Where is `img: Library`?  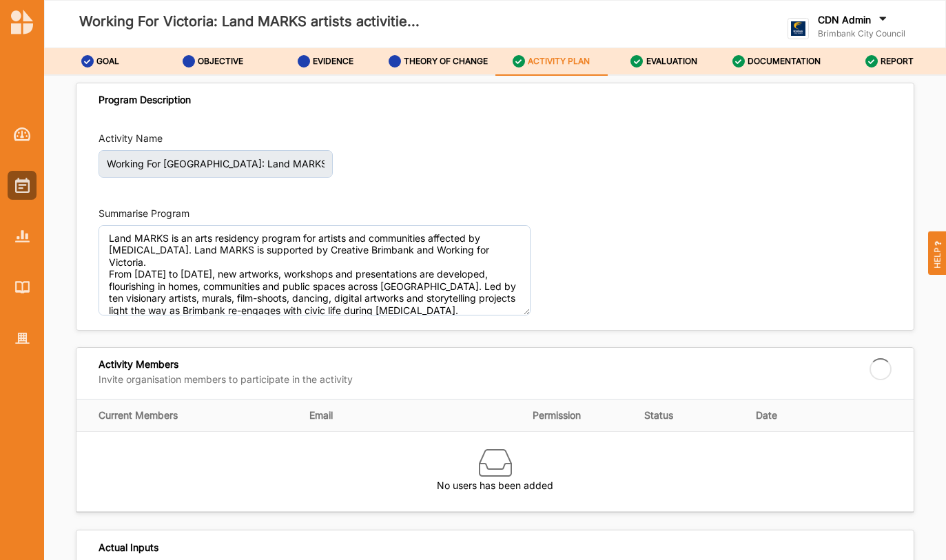
img: Library is located at coordinates (22, 287).